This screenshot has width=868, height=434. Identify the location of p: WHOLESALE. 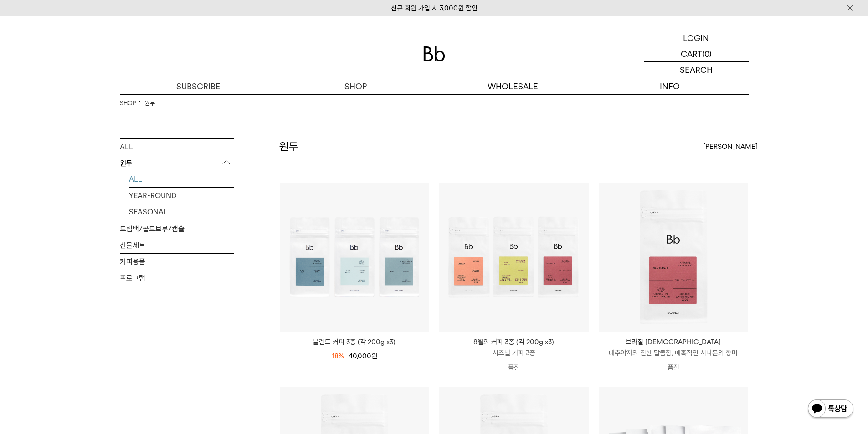
(512, 86).